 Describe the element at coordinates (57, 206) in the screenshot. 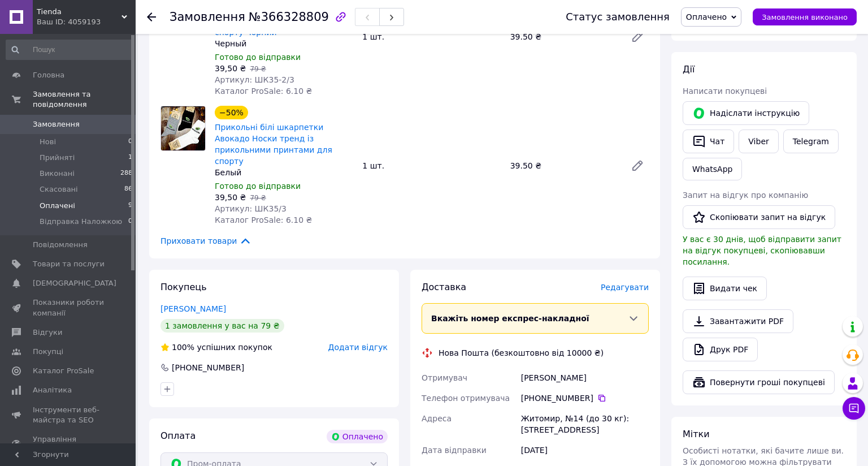

I see `span: Оплачені` at that location.